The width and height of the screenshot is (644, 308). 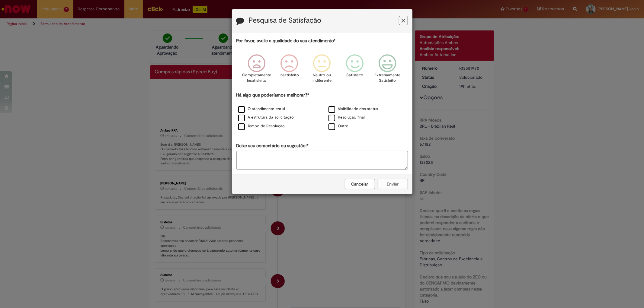 What do you see at coordinates (347, 117) in the screenshot?
I see `label: Resolução final` at bounding box center [347, 117].